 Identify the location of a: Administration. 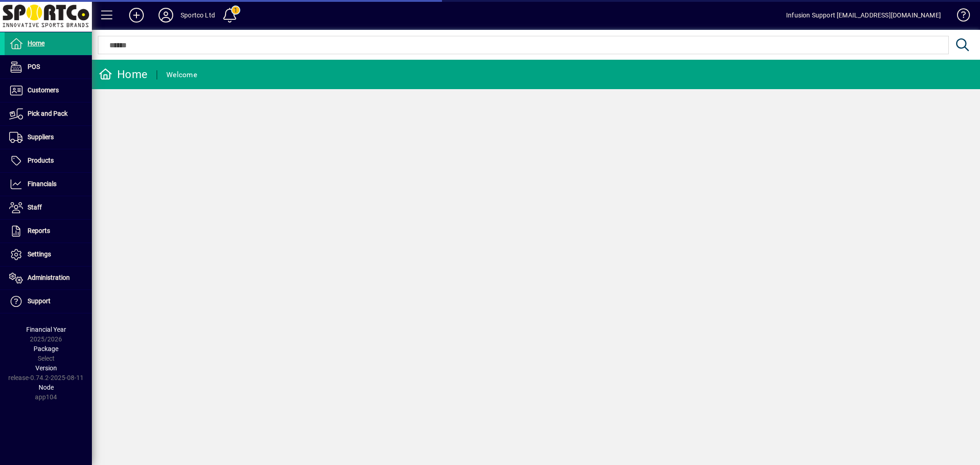
(48, 278).